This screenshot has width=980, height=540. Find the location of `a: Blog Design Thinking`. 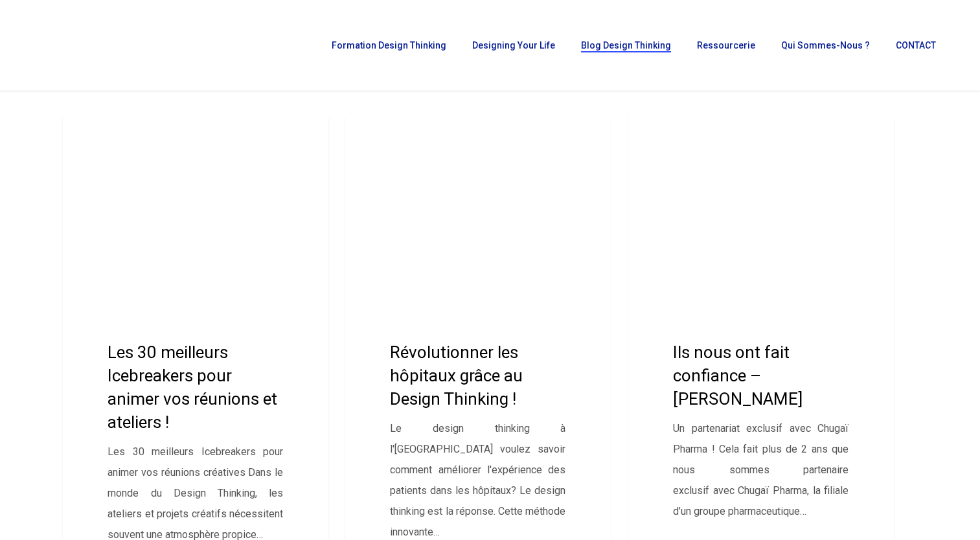

a: Blog Design Thinking is located at coordinates (626, 46).